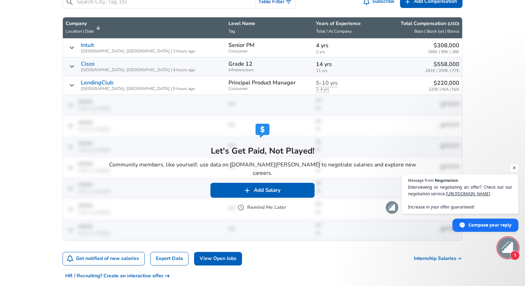 The width and height of the screenshot is (525, 286). What do you see at coordinates (97, 83) in the screenshot?
I see `a: LendingClub` at bounding box center [97, 83].